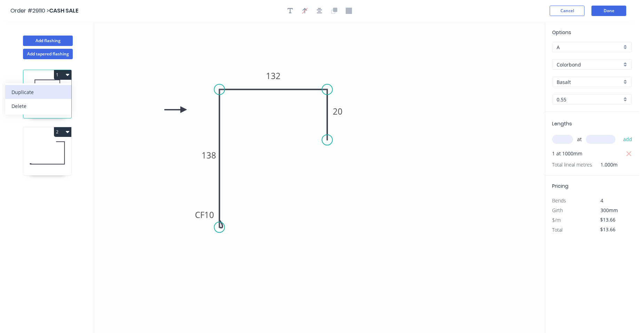 The image size is (644, 333). Describe the element at coordinates (48, 54) in the screenshot. I see `button: Add tapered flashing` at that location.